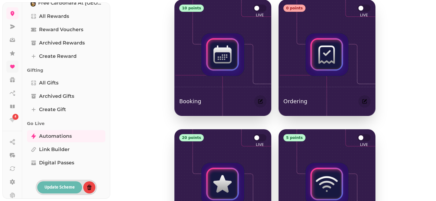 The image size is (436, 201). What do you see at coordinates (191, 8) in the screenshot?
I see `div: 10 points` at bounding box center [191, 8].